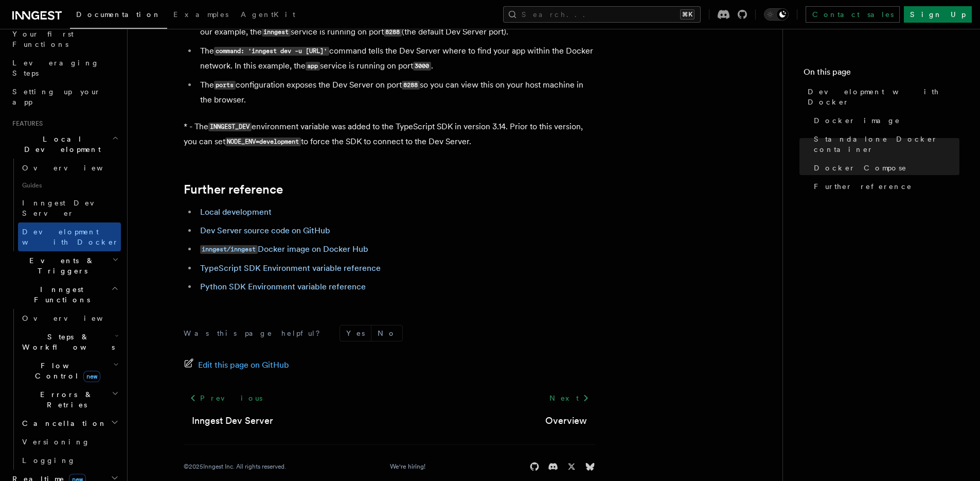 This screenshot has width=980, height=481. I want to click on a: Sign Up, so click(938, 15).